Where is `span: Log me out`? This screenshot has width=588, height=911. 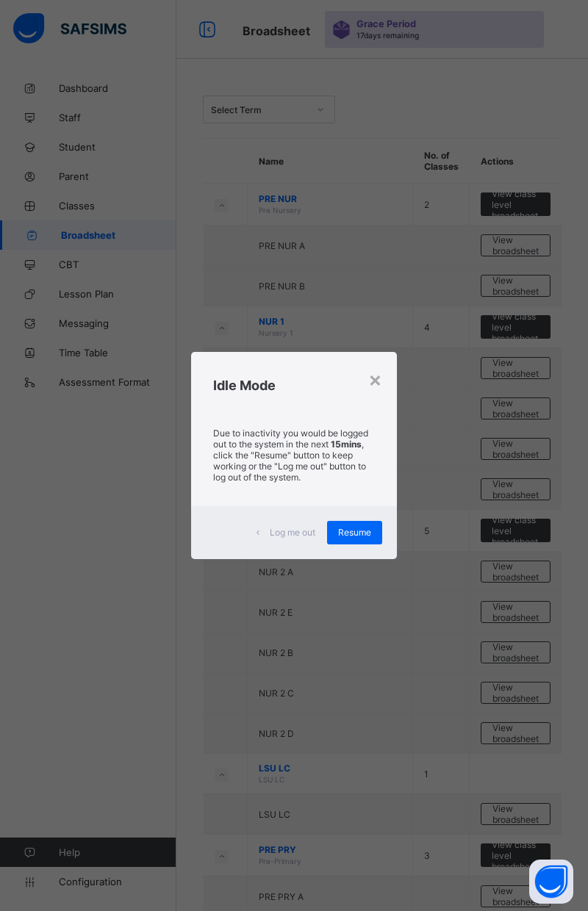 span: Log me out is located at coordinates (292, 532).